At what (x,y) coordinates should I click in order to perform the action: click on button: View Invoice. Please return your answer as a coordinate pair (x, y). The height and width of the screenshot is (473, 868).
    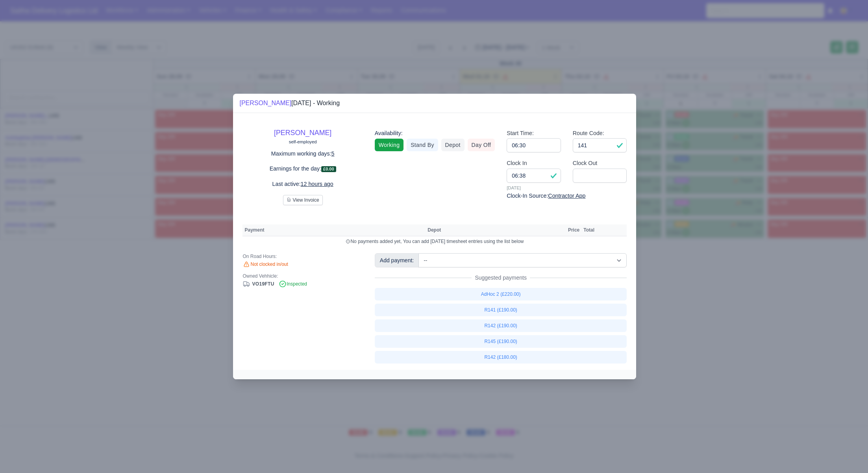
    Looking at the image, I should click on (303, 200).